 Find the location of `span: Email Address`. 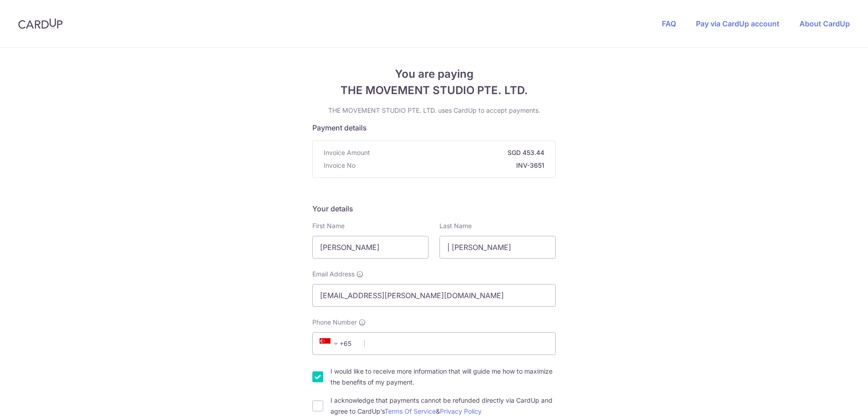

span: Email Address is located at coordinates (333, 274).